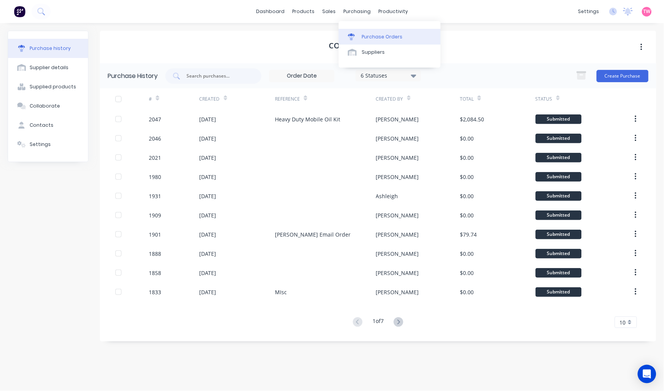 This screenshot has width=664, height=391. Describe the element at coordinates (329, 12) in the screenshot. I see `div: sales` at that location.